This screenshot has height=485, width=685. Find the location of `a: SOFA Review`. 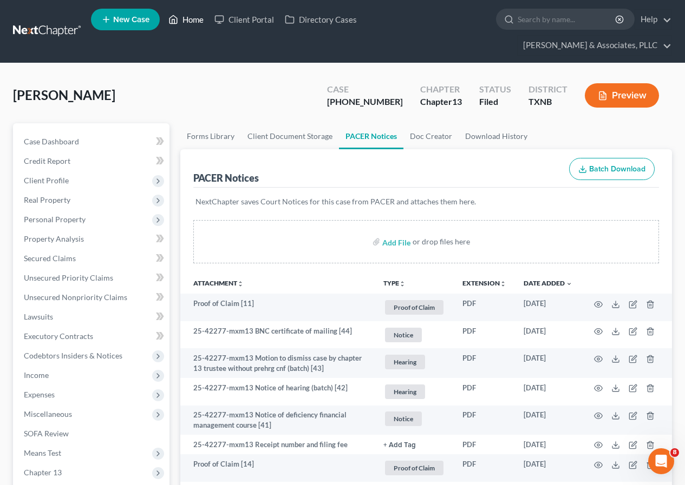

a: SOFA Review is located at coordinates (92, 434).